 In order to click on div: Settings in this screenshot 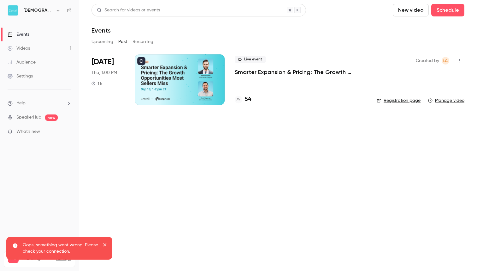, I will do `click(20, 76)`.